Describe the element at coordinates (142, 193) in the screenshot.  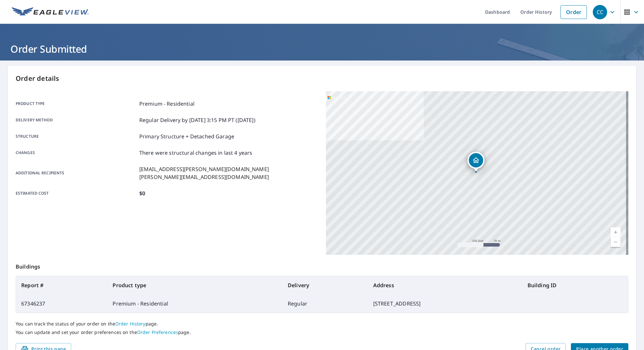
I see `p: $0` at that location.